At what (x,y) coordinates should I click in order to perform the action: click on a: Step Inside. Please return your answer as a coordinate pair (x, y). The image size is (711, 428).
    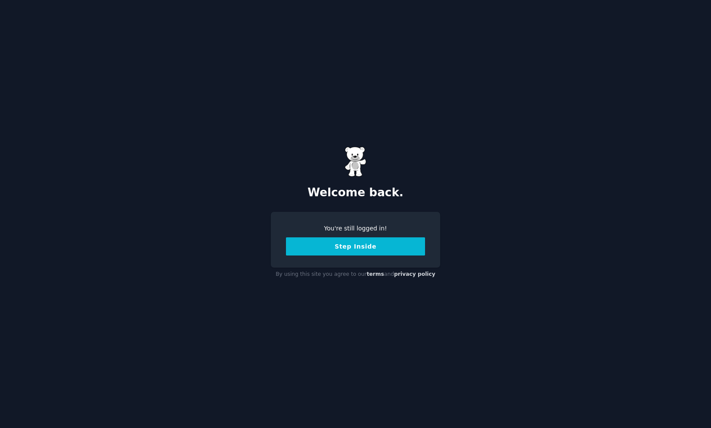
    Looking at the image, I should click on (356, 246).